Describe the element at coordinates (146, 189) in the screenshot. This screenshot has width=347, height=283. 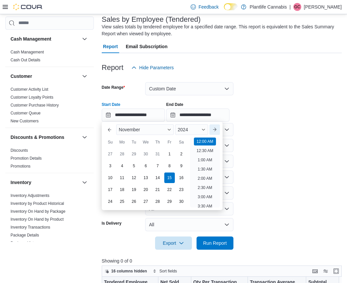
I see `div: day-20` at that location.